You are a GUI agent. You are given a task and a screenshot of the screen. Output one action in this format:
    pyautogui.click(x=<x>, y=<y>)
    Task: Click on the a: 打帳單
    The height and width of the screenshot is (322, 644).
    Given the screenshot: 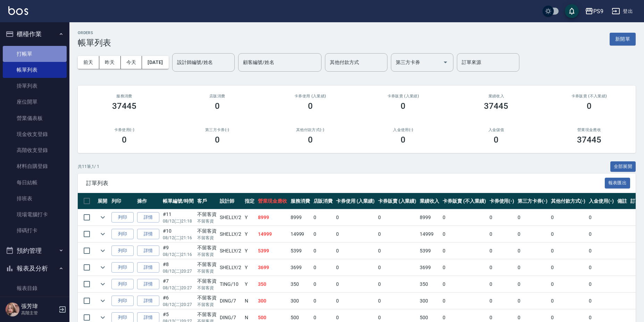 What is the action you would take?
    pyautogui.click(x=35, y=54)
    